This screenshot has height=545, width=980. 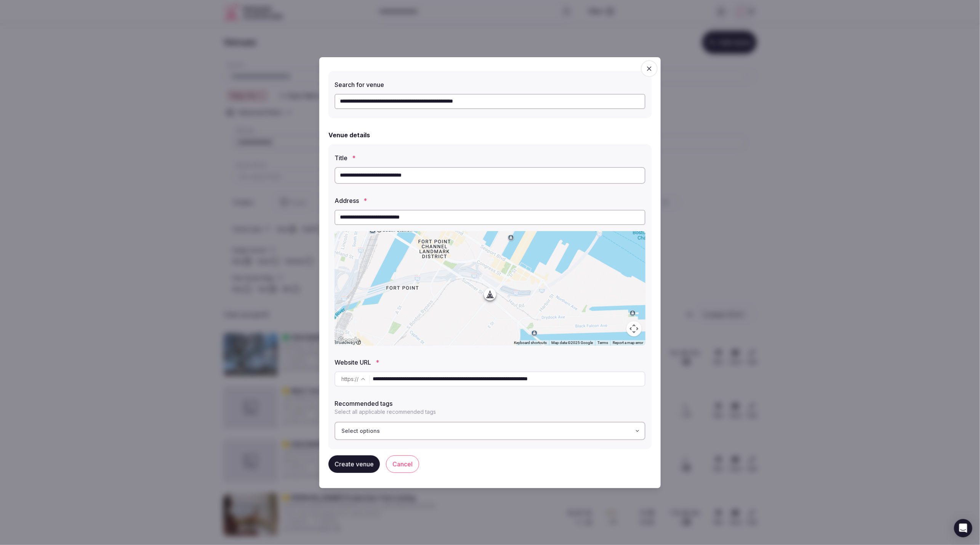 What do you see at coordinates (349, 340) in the screenshot?
I see `img: Google` at bounding box center [349, 340].